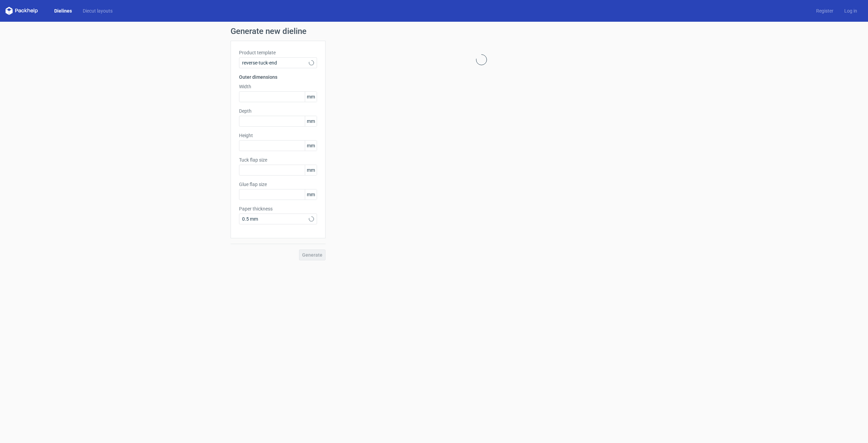 This screenshot has height=443, width=868. I want to click on label: Depth, so click(278, 111).